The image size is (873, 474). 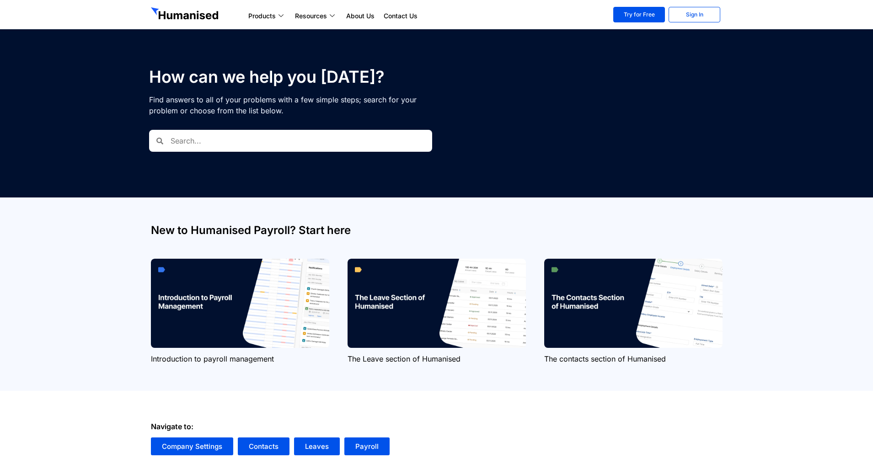 What do you see at coordinates (639, 15) in the screenshot?
I see `a: Try for Free` at bounding box center [639, 15].